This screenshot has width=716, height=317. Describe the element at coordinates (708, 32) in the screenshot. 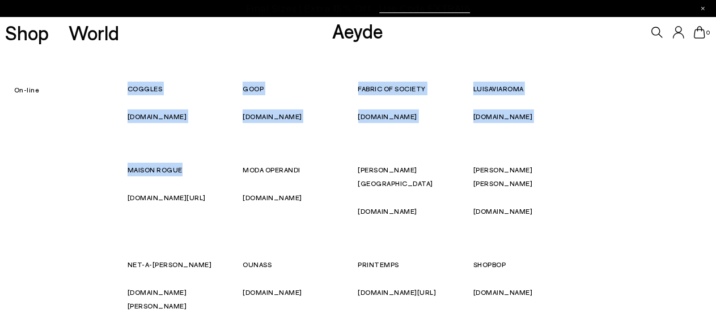

I see `font: 0` at that location.